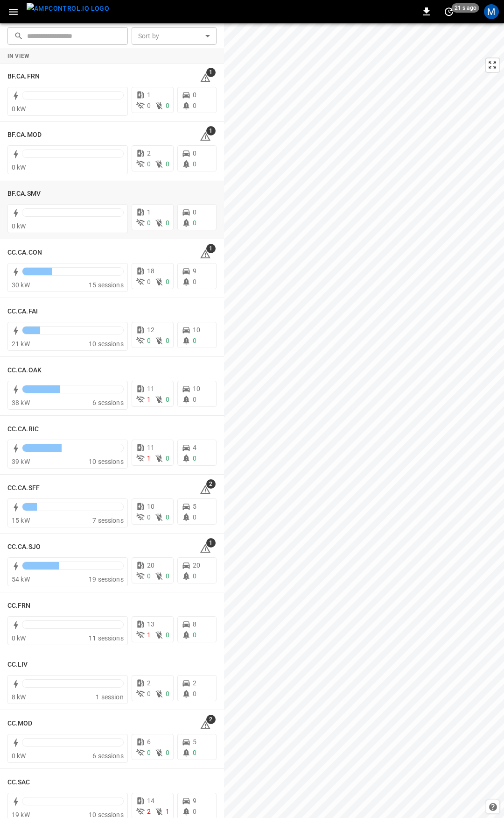 Image resolution: width=504 pixels, height=818 pixels. I want to click on h6: BF.CA.FRN, so click(23, 77).